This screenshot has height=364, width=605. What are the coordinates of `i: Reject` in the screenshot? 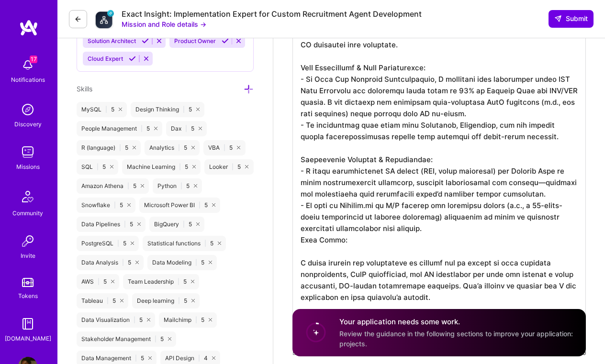 It's located at (146, 59).